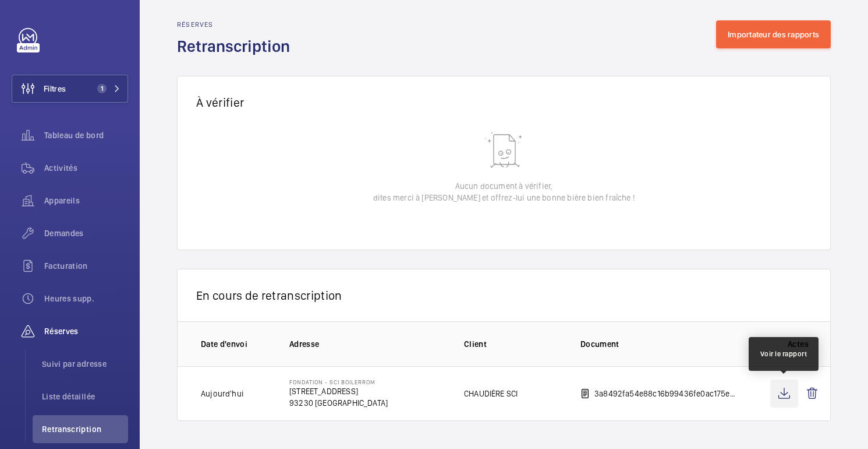 This screenshot has height=449, width=868. I want to click on font: Date d'envoi, so click(224, 344).